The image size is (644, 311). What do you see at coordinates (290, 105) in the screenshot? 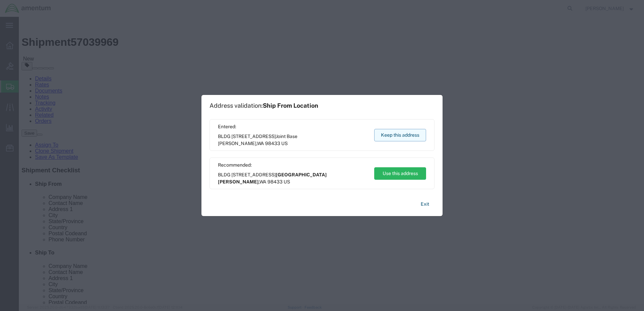
I see `span: Ship From Location` at bounding box center [290, 105].